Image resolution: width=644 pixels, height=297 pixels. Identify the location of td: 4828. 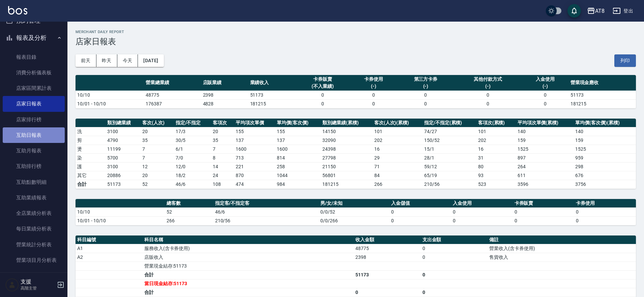
(225, 104).